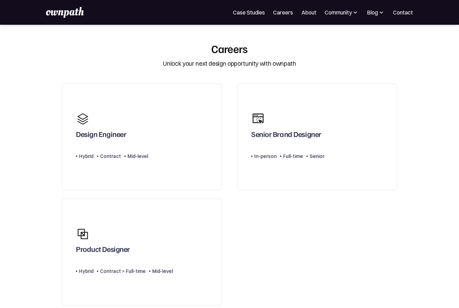  I want to click on div: Contract, so click(110, 156).